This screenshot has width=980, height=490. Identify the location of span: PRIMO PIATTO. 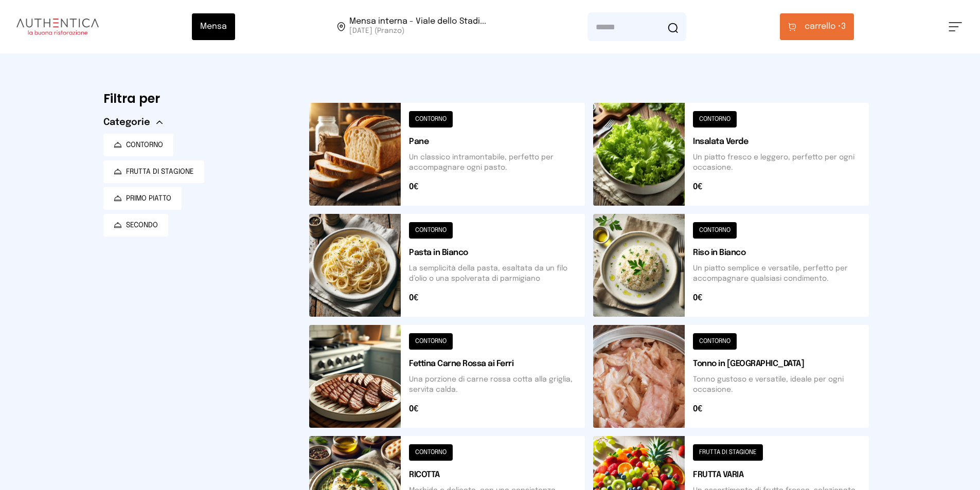
(149, 198).